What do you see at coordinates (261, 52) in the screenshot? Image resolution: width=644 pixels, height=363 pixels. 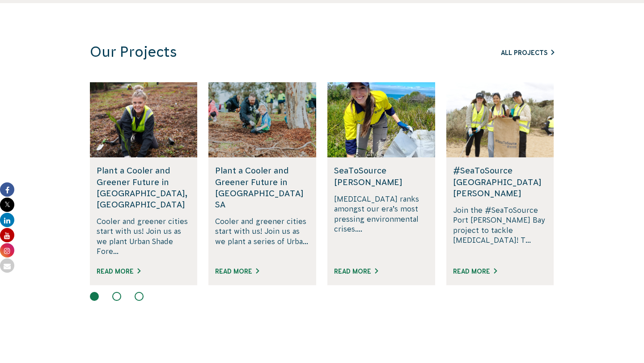 I see `h3: Our Projects` at bounding box center [261, 52].